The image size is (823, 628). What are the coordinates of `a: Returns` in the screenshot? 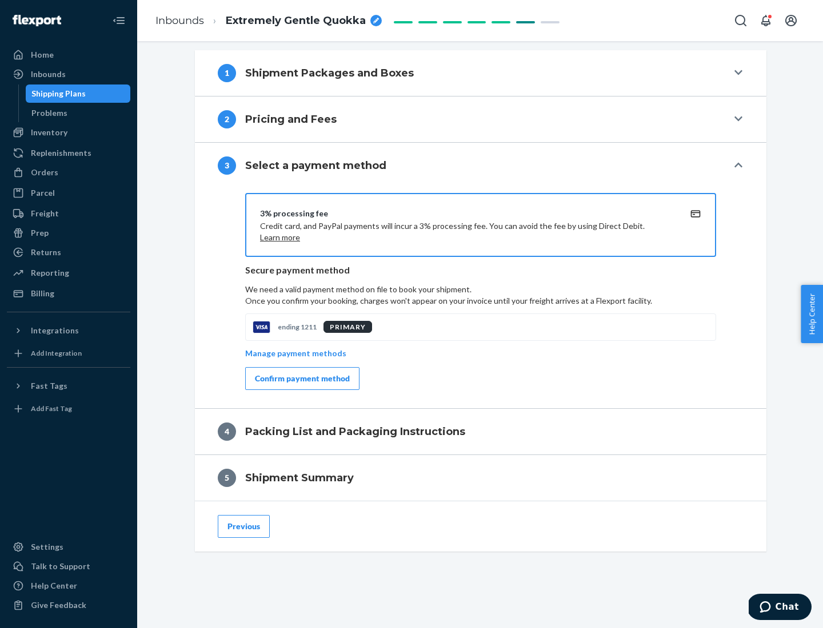 It's located at (69, 252).